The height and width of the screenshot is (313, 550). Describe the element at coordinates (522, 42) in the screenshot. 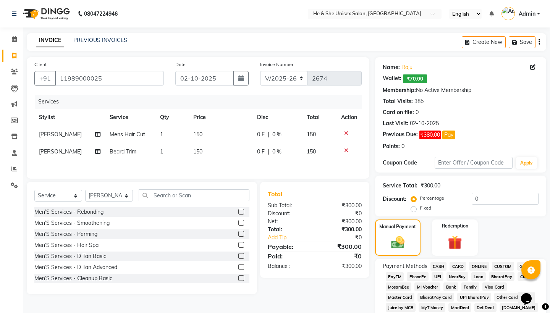

I see `button: Save` at that location.